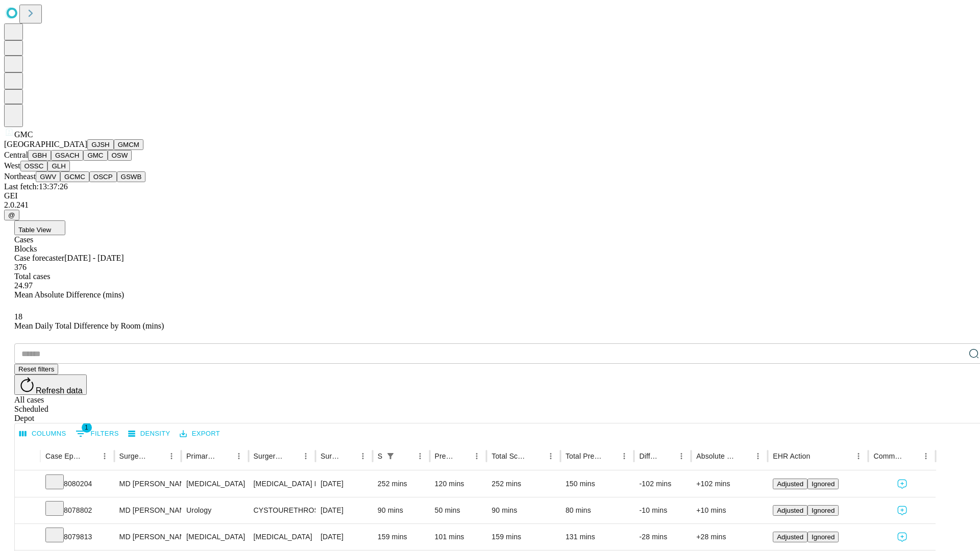  I want to click on span: Reset filters, so click(37, 369).